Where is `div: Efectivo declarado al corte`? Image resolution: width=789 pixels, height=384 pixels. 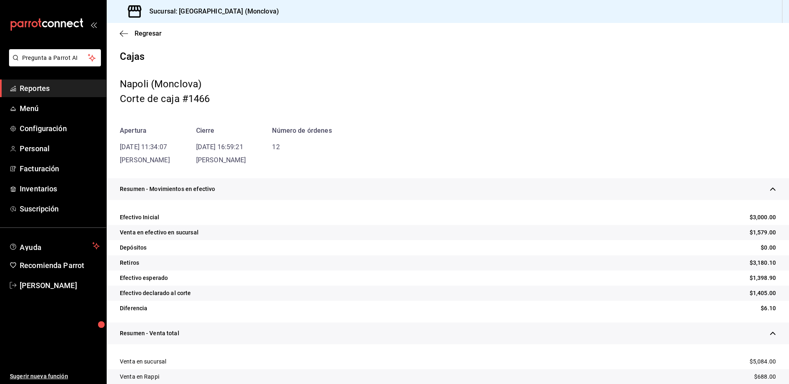
div: Efectivo declarado al corte is located at coordinates (155, 293).